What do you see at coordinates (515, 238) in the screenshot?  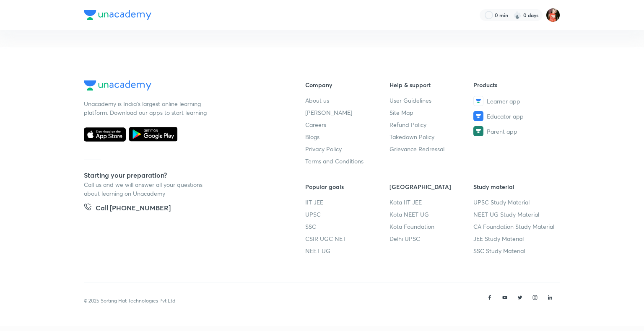 I see `a: JEE Study Material` at bounding box center [515, 238].